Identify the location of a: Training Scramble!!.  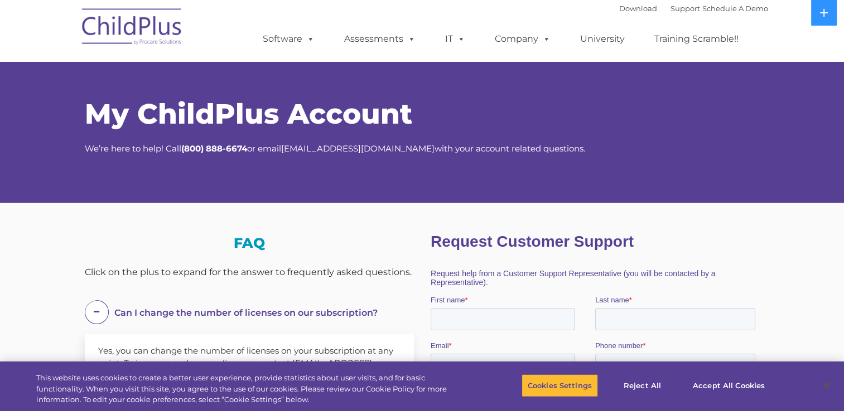
(696, 39).